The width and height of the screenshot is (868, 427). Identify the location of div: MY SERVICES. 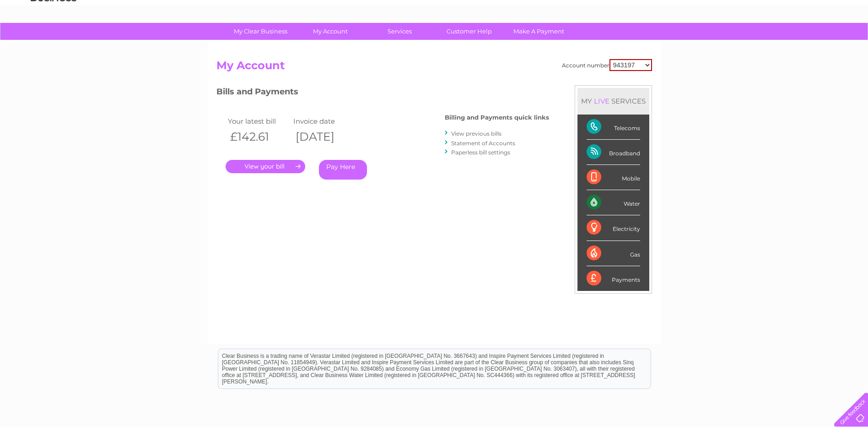
(613, 101).